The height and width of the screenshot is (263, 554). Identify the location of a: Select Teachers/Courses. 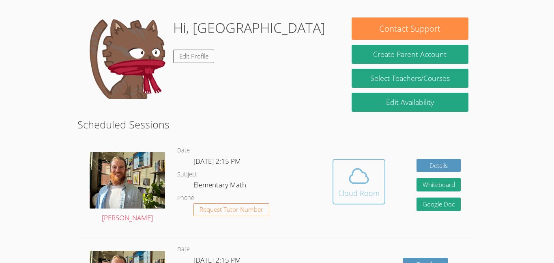
(410, 78).